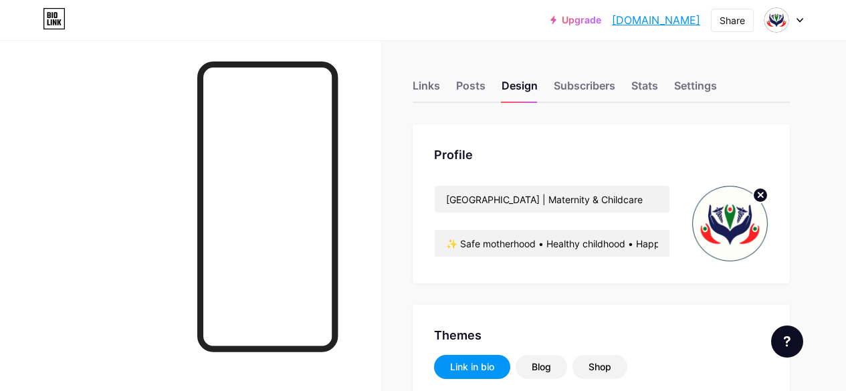  I want to click on div: Links, so click(426, 90).